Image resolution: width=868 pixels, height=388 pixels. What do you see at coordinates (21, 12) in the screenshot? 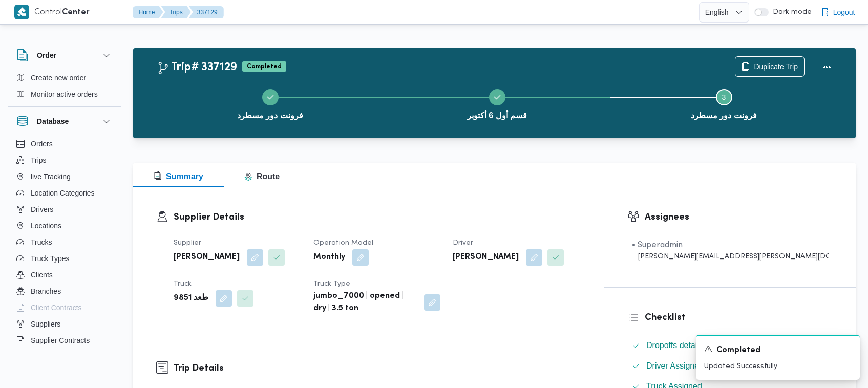
I see `img: X8yXhbKr1z7QwAAAABJRU5ErkJggg==` at bounding box center [21, 12].